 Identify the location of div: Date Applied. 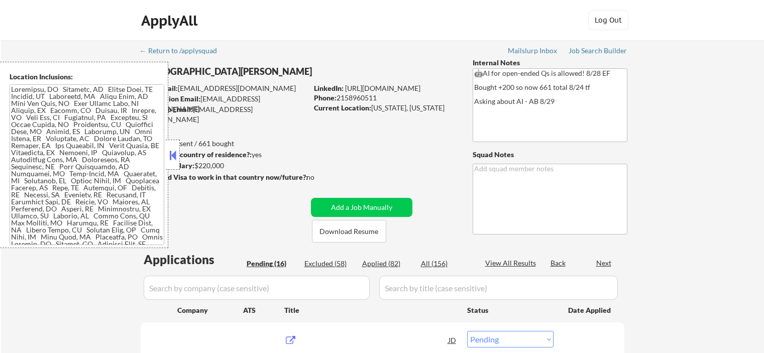
(590, 310).